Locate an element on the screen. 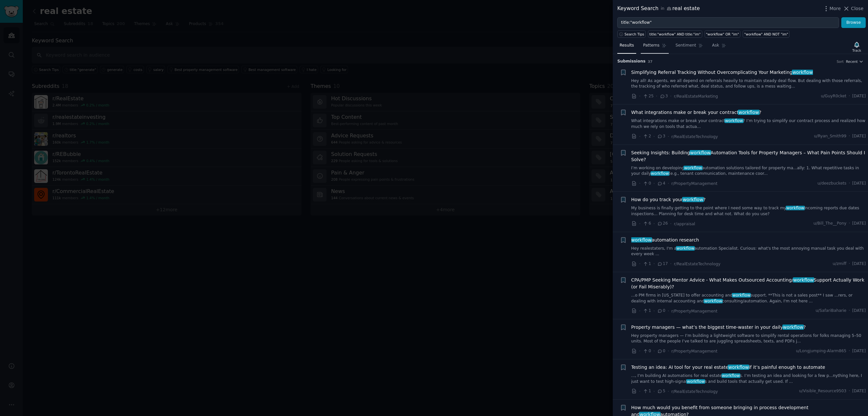 The height and width of the screenshot is (416, 868). a: Sentiment is located at coordinates (689, 47).